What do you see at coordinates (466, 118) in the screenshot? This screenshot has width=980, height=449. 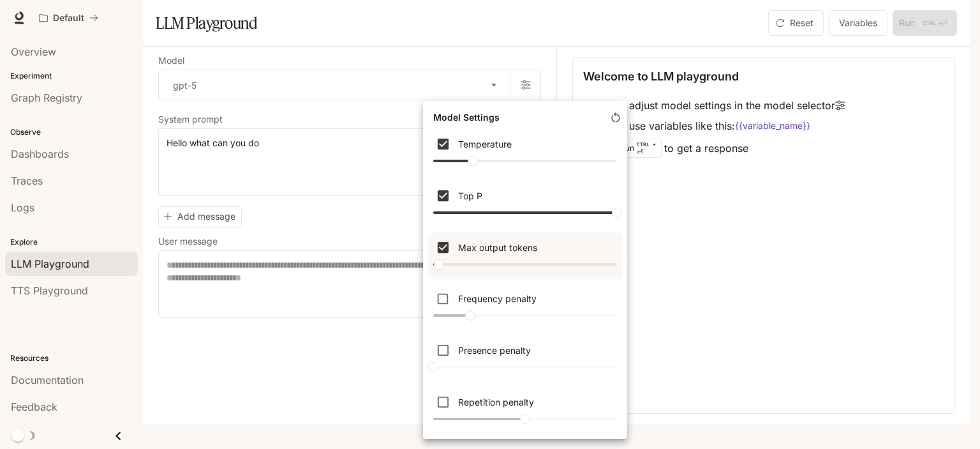 I see `h6: Model Settings` at bounding box center [466, 118].